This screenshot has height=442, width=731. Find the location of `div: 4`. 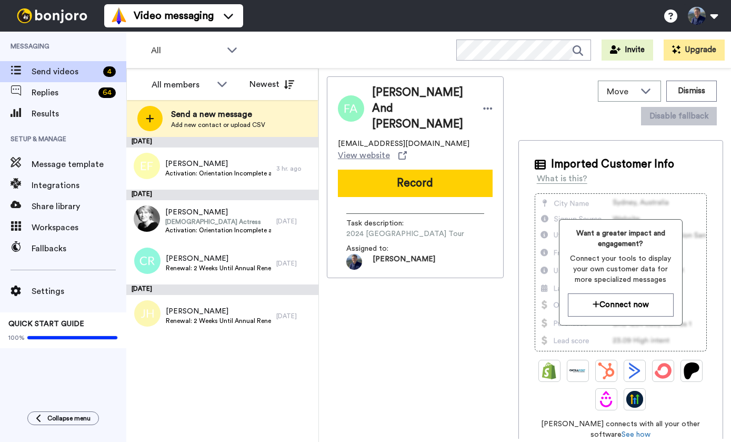

div: 4 is located at coordinates (110, 72).